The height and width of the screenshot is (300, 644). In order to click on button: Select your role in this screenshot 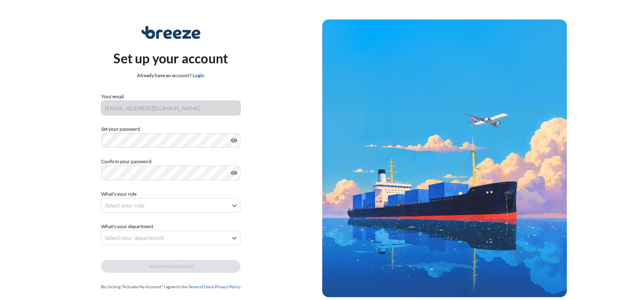, I will do `click(170, 206)`.